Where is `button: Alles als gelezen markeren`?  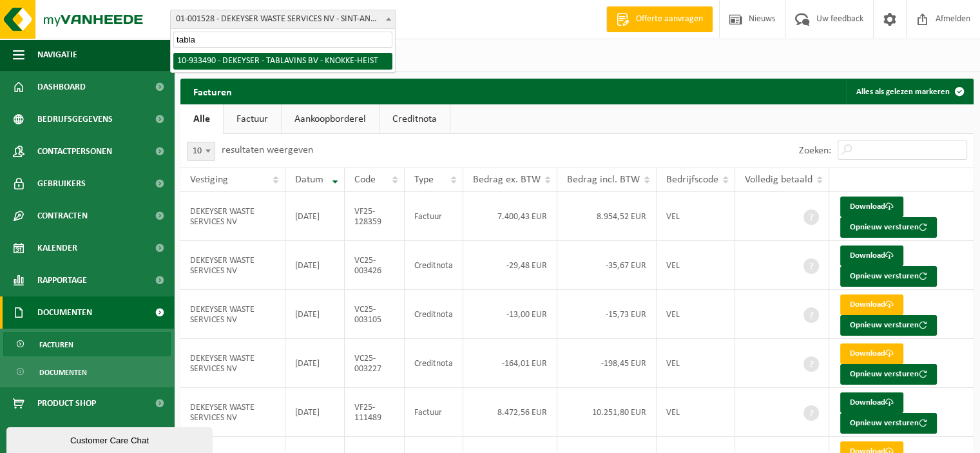 button: Alles als gelezen markeren is located at coordinates (909, 92).